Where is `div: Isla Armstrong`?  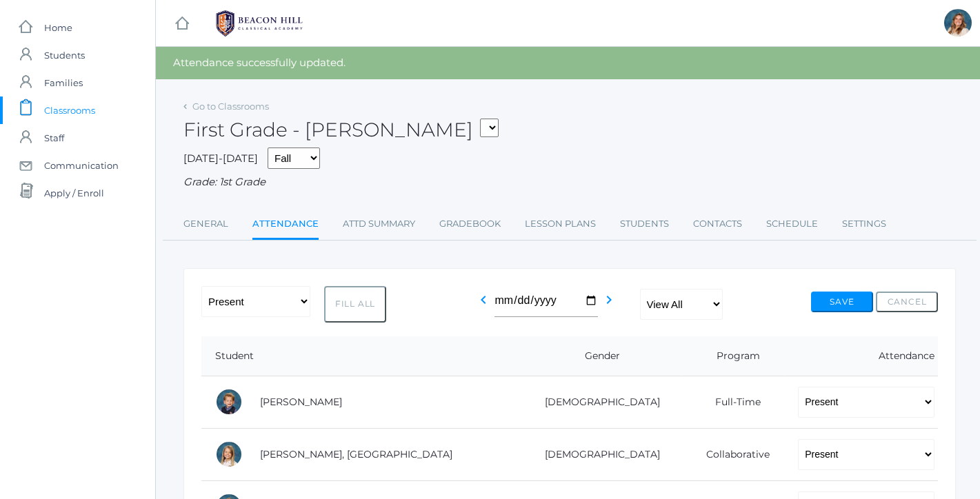
div: Isla Armstrong is located at coordinates (229, 454).